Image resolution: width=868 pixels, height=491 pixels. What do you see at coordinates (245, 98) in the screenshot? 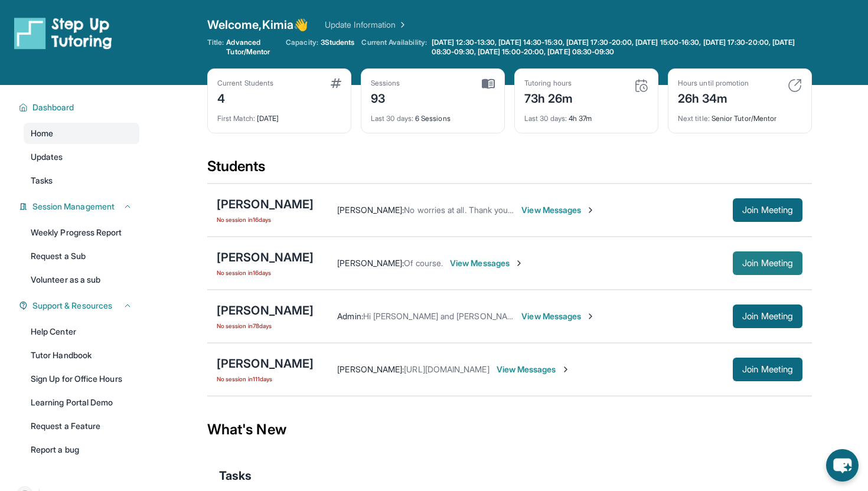
I see `div: 4` at bounding box center [245, 98].